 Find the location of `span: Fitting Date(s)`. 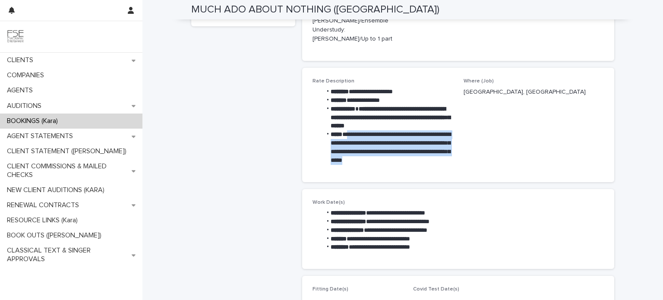

span: Fitting Date(s) is located at coordinates (330, 289).